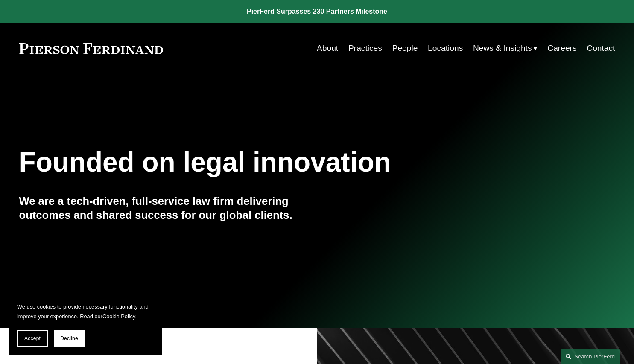 Image resolution: width=634 pixels, height=364 pixels. Describe the element at coordinates (502, 48) in the screenshot. I see `span: News & Insights` at that location.